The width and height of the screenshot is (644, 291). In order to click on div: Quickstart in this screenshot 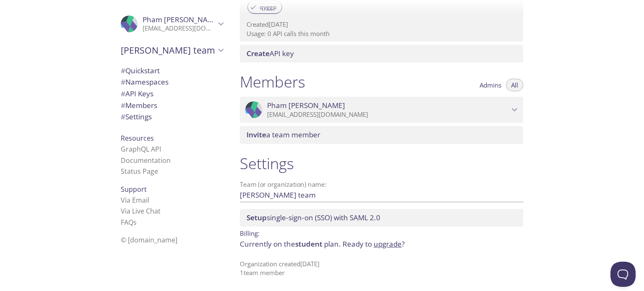, I will do `click(172, 71)`.